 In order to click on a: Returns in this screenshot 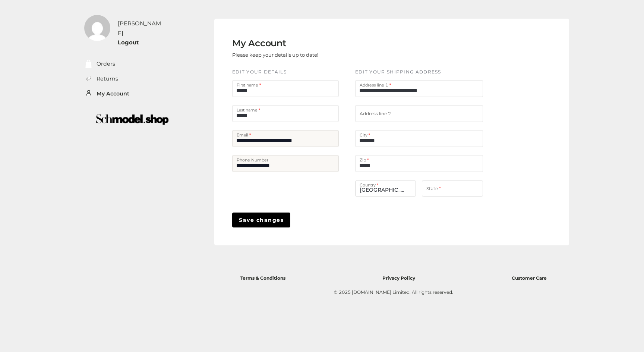, I will do `click(107, 79)`.